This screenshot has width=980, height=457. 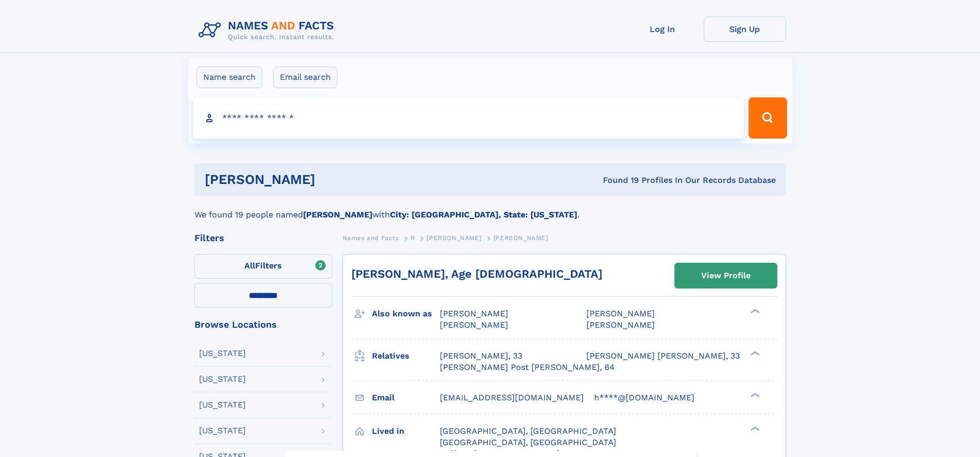 I want to click on h3: Email, so click(x=406, y=397).